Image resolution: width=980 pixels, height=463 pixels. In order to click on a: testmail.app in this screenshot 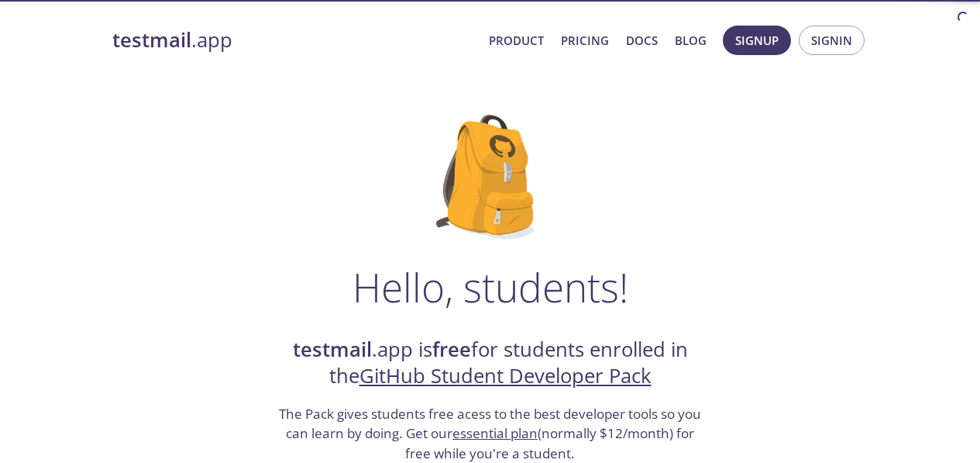, I will do `click(294, 41)`.